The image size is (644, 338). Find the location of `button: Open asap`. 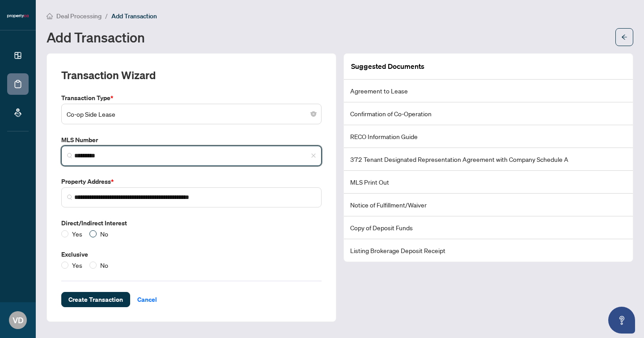

button: Open asap is located at coordinates (622, 320).